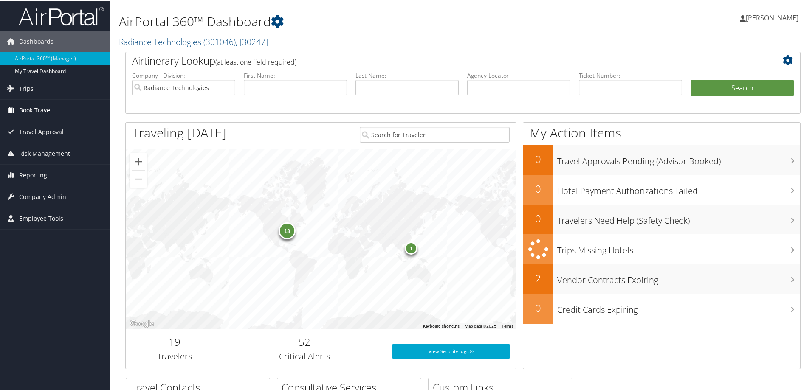 The width and height of the screenshot is (812, 390). I want to click on a: 0Credit Cards Expiring, so click(662, 308).